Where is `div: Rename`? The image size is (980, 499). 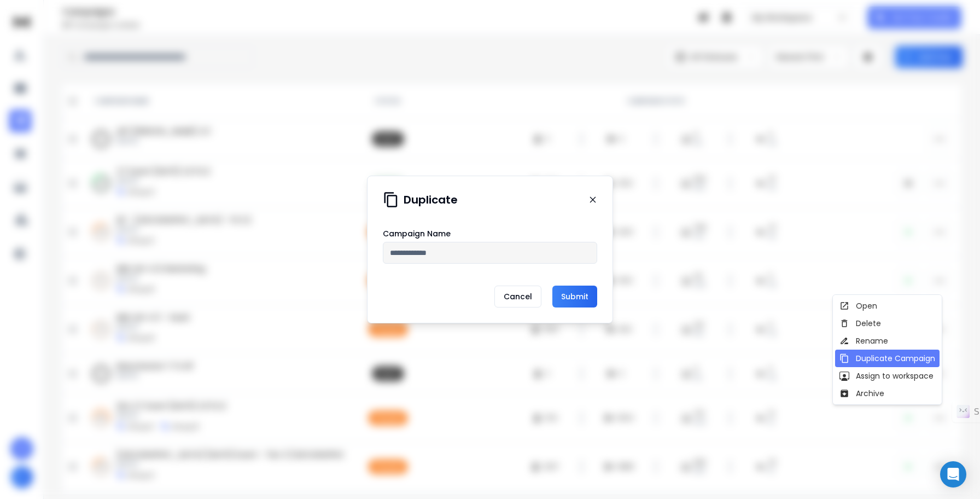 div: Rename is located at coordinates (863, 341).